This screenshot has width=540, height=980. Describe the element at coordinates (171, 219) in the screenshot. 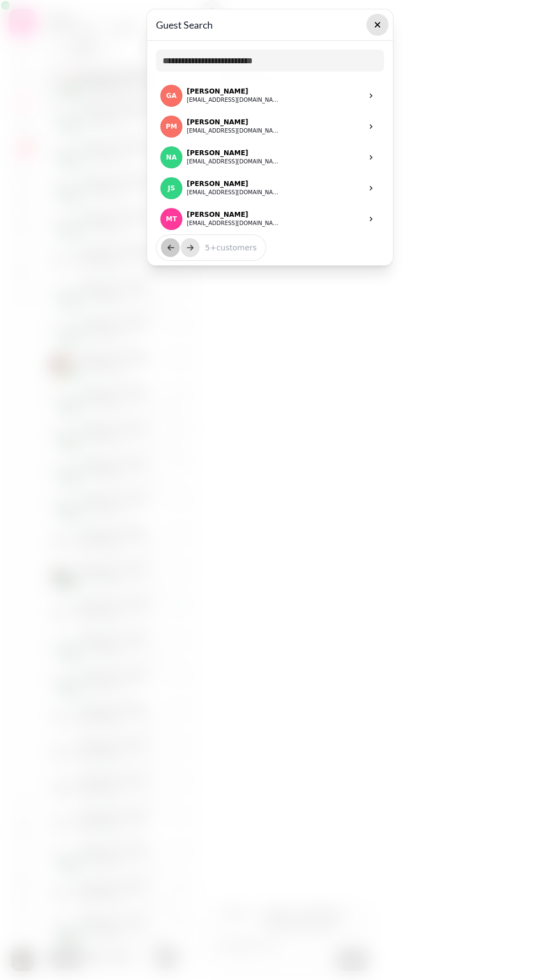

I see `span: MT` at that location.